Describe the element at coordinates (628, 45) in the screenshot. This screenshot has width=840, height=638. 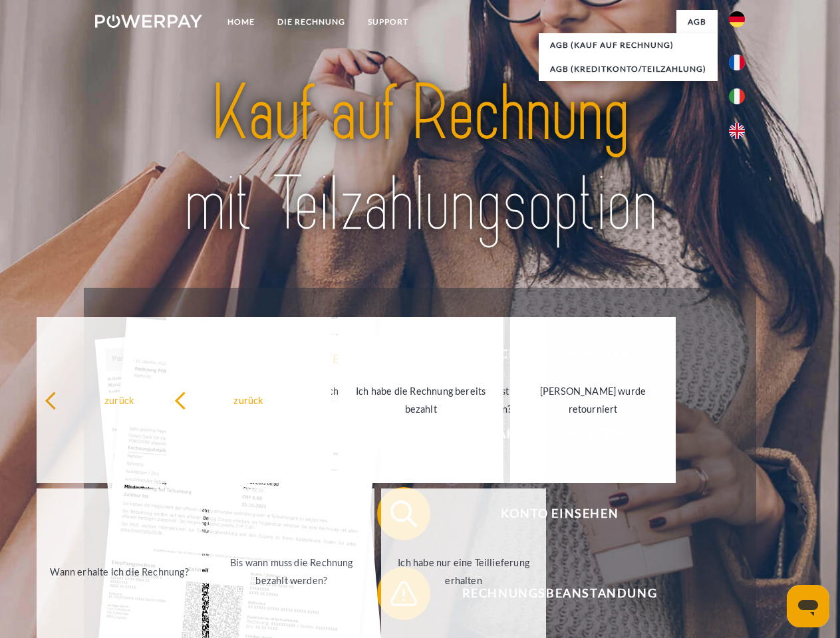
I see `a: AGB (Kauf auf Rechnung)` at that location.